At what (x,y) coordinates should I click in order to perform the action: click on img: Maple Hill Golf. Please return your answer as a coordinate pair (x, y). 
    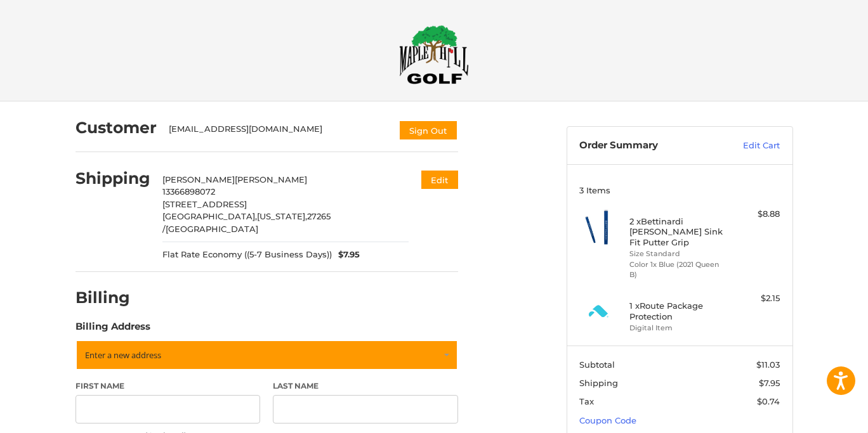
    Looking at the image, I should click on (434, 54).